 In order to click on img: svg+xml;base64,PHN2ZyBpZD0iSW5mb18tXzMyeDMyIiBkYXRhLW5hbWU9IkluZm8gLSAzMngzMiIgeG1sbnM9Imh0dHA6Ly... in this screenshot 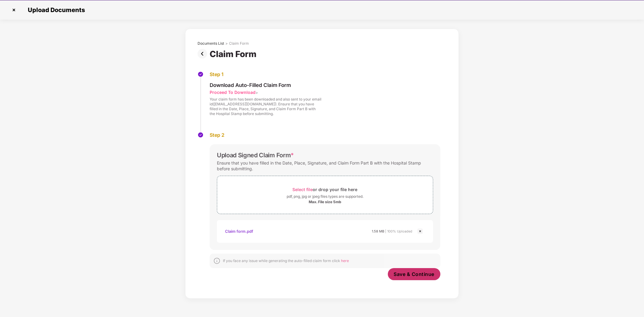, I will do `click(217, 261)`.